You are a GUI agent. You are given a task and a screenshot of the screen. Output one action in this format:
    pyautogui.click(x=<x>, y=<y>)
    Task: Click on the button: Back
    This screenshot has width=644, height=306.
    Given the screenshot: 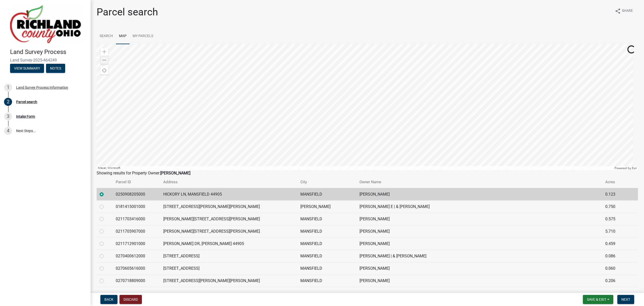 What is the action you would take?
    pyautogui.click(x=109, y=299)
    